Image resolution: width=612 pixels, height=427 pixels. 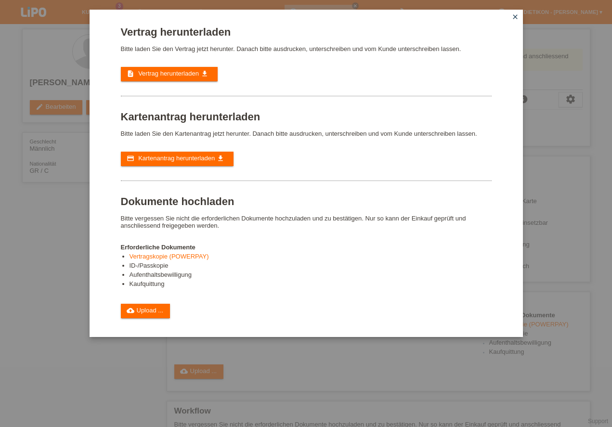 What do you see at coordinates (515, 17) in the screenshot?
I see `a: close` at bounding box center [515, 17].